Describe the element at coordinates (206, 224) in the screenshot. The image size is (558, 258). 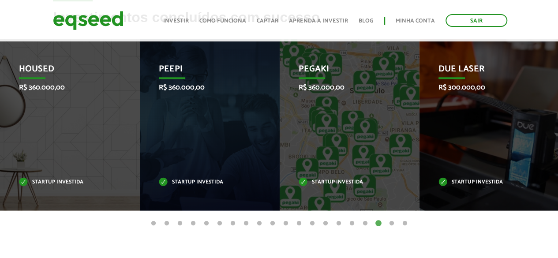
I see `button: 5 of 20` at that location.